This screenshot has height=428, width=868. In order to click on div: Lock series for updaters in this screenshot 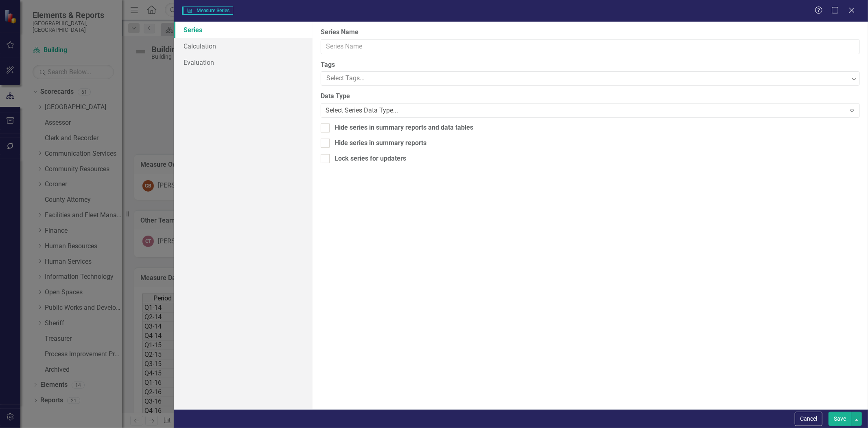, I will do `click(370, 159)`.